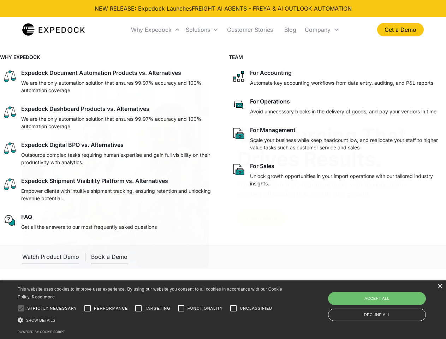 Image resolution: width=446 pixels, height=339 pixels. I want to click on img: network like icon, so click(239, 76).